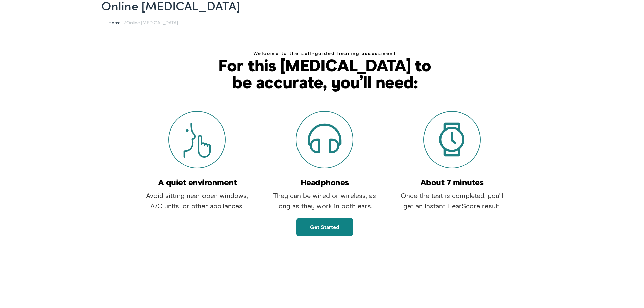 The width and height of the screenshot is (644, 308). What do you see at coordinates (325, 181) in the screenshot?
I see `h6: Headphones` at bounding box center [325, 181].